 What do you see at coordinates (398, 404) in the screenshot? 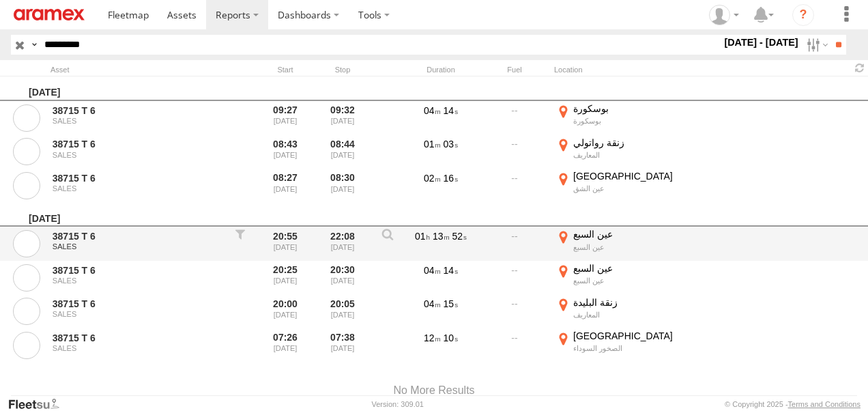
I see `div: Version: 309.01` at bounding box center [398, 404].